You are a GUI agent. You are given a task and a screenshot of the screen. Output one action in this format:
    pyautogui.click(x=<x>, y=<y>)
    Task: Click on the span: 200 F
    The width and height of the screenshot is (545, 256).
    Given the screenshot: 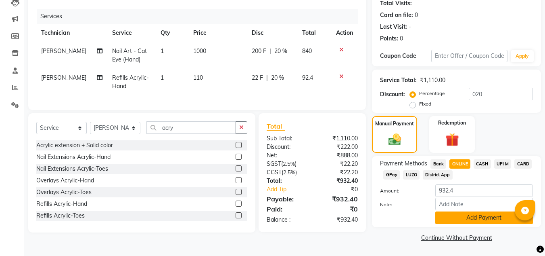 What is the action you would take?
    pyautogui.click(x=259, y=51)
    